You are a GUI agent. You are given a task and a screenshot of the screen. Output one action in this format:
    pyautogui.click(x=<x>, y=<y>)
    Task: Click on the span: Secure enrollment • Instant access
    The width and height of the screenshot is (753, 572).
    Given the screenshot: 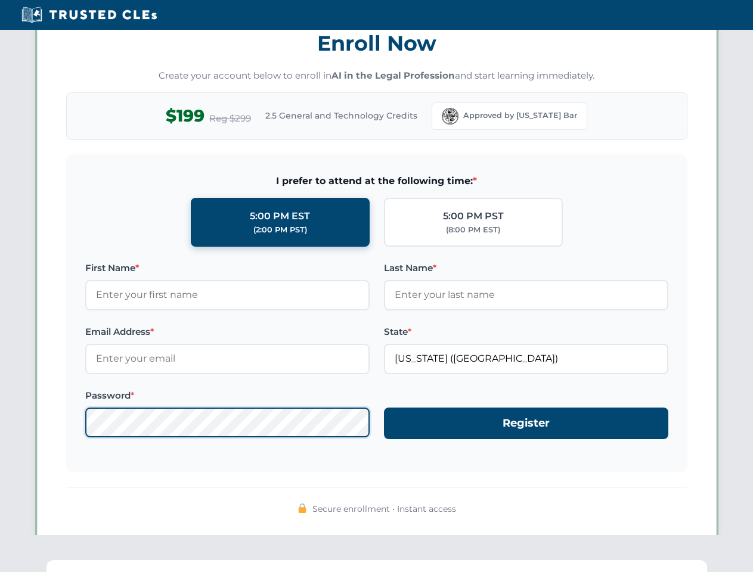 What is the action you would take?
    pyautogui.click(x=384, y=509)
    